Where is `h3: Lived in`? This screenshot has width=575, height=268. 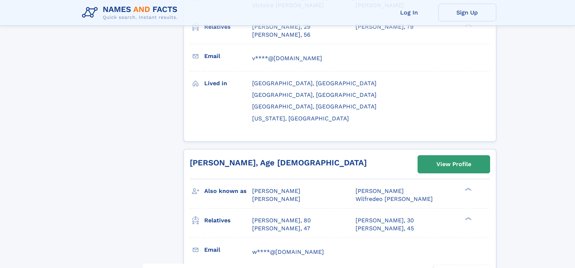
h3: Lived in is located at coordinates (228, 83).